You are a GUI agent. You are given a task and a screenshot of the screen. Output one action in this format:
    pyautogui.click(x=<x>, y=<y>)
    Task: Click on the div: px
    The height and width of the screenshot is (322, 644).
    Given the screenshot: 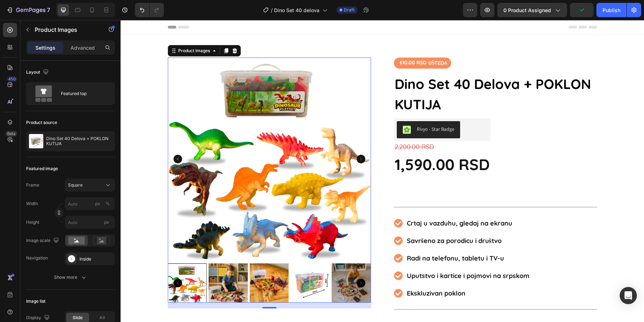 What is the action you would take?
    pyautogui.click(x=98, y=204)
    